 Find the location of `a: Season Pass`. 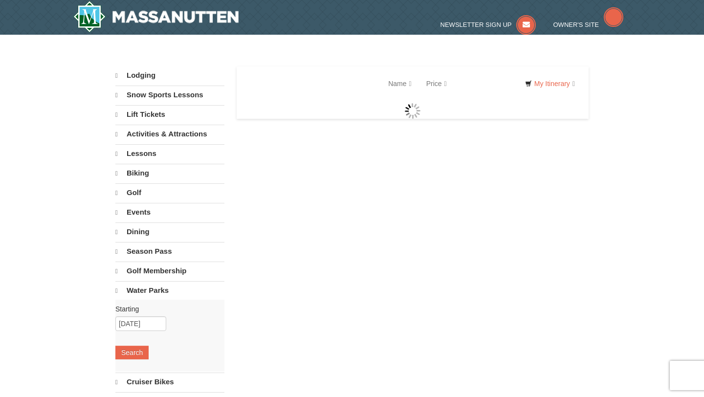

a: Season Pass is located at coordinates (170, 251).